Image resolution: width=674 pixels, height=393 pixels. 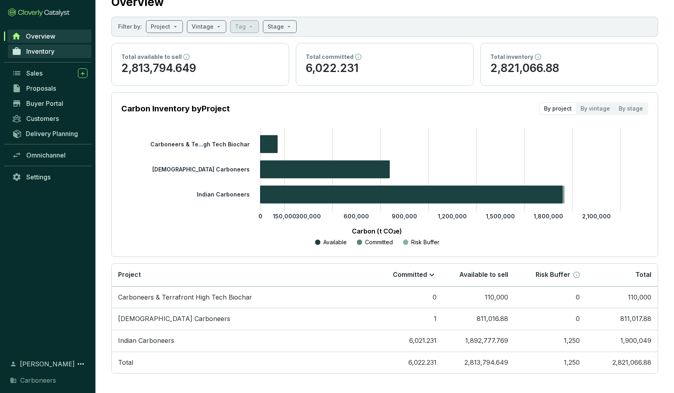 I want to click on p: Total inventory, so click(x=512, y=57).